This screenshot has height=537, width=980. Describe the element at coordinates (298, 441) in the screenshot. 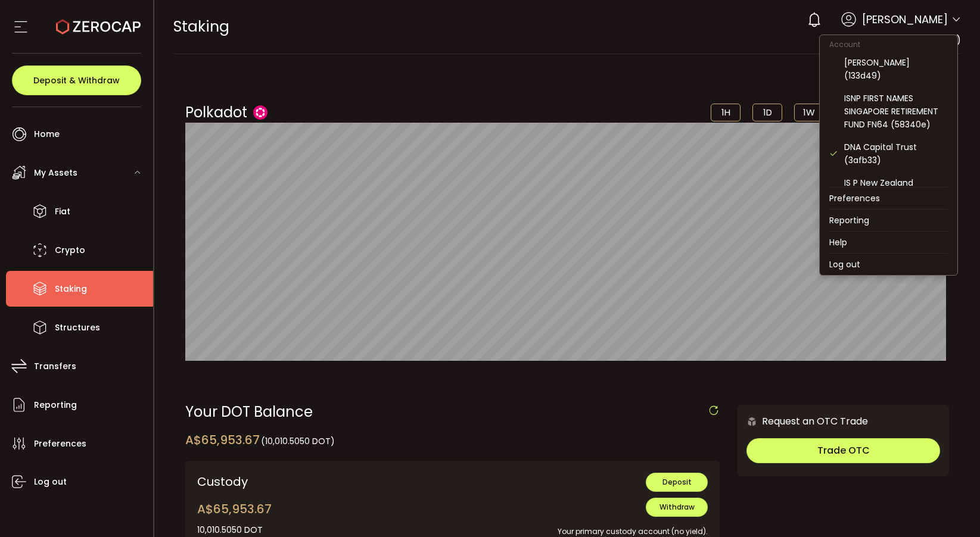

I see `span: (10,010.5050 DOT)` at that location.